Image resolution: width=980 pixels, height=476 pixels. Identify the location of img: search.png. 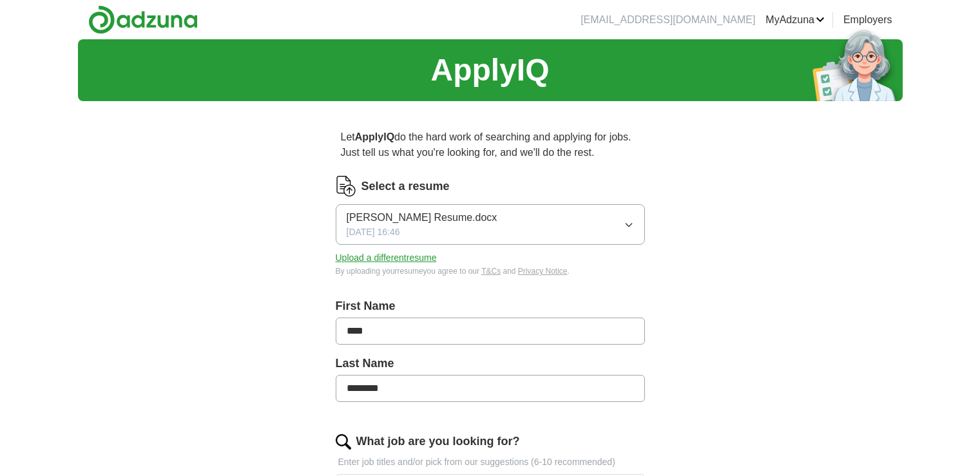
(344, 442).